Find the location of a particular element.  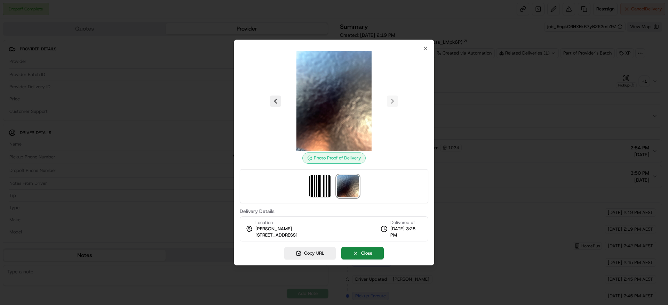

span: Delivered at is located at coordinates (406, 223).